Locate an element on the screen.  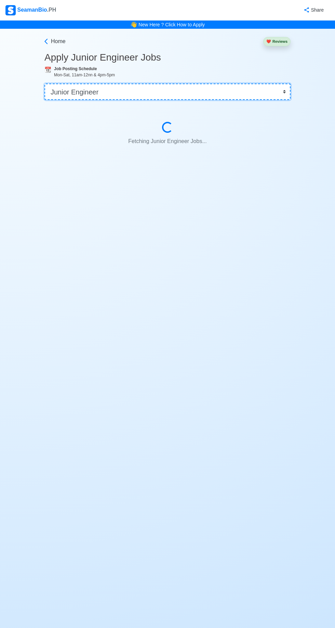
div: SeamanBio is located at coordinates (31, 10).